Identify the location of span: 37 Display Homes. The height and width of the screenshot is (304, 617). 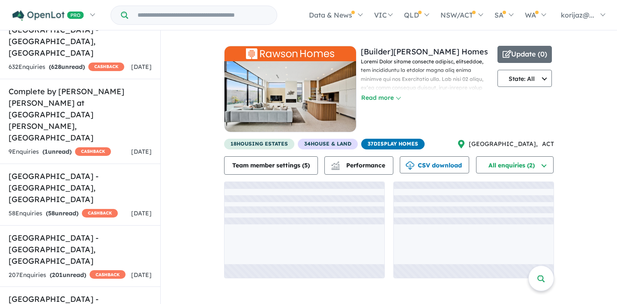
(393, 144).